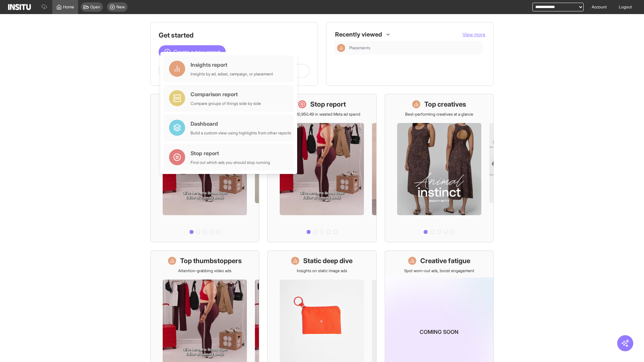  I want to click on div: Insights by ad, adset, campaign, or placement, so click(232, 74).